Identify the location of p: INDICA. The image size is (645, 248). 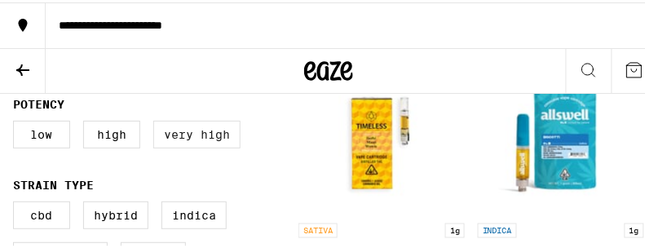
(497, 228).